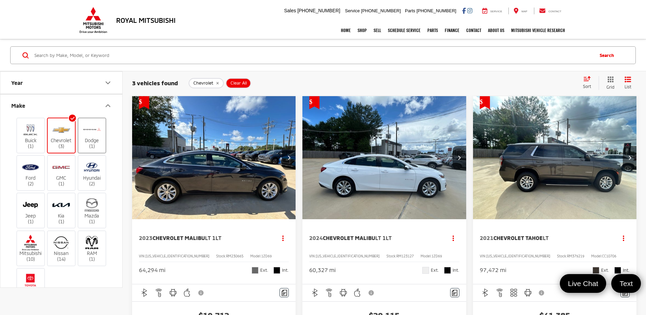  I want to click on a: 2021Chevrolet TahoeLT, so click(546, 238).